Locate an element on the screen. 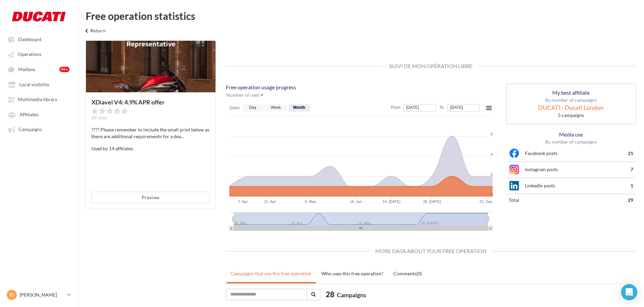 The height and width of the screenshot is (307, 644). button: Preview is located at coordinates (151, 198).